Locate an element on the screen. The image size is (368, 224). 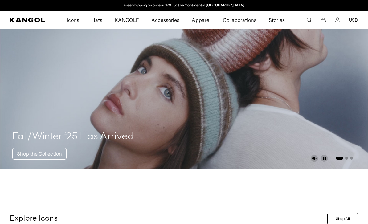
span: Hats is located at coordinates (97, 20).